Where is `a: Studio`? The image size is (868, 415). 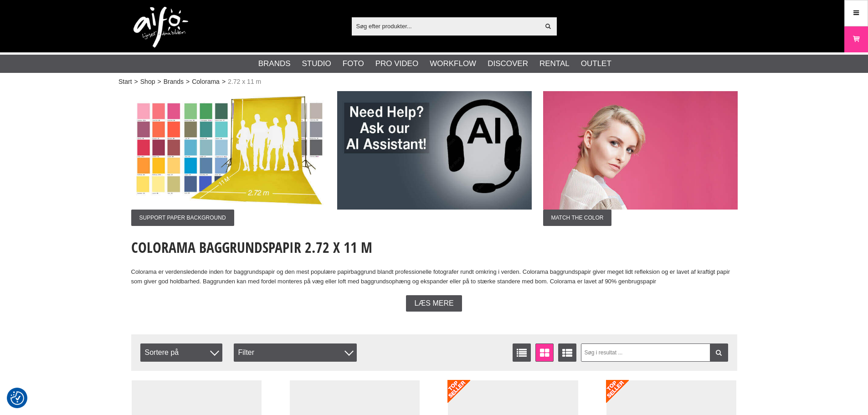 a: Studio is located at coordinates (317, 64).